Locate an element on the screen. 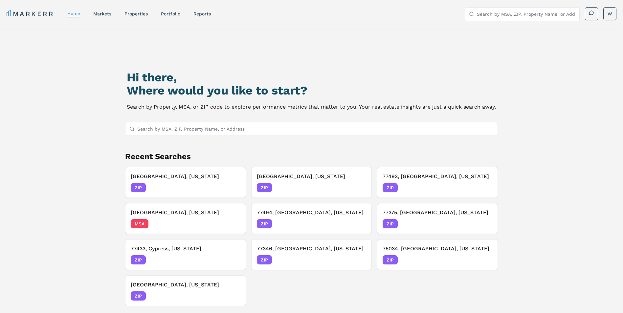 This screenshot has height=313, width=623. a: properties is located at coordinates (136, 14).